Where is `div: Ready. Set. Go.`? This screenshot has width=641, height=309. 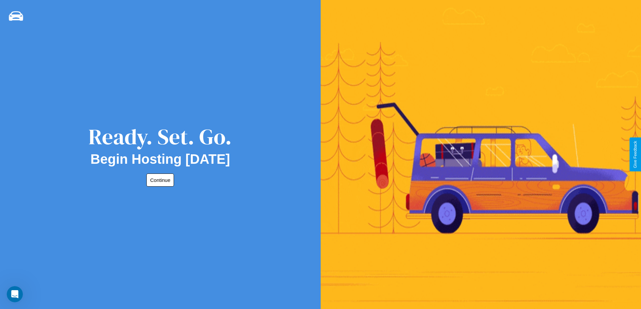 div: Ready. Set. Go. is located at coordinates (160, 137).